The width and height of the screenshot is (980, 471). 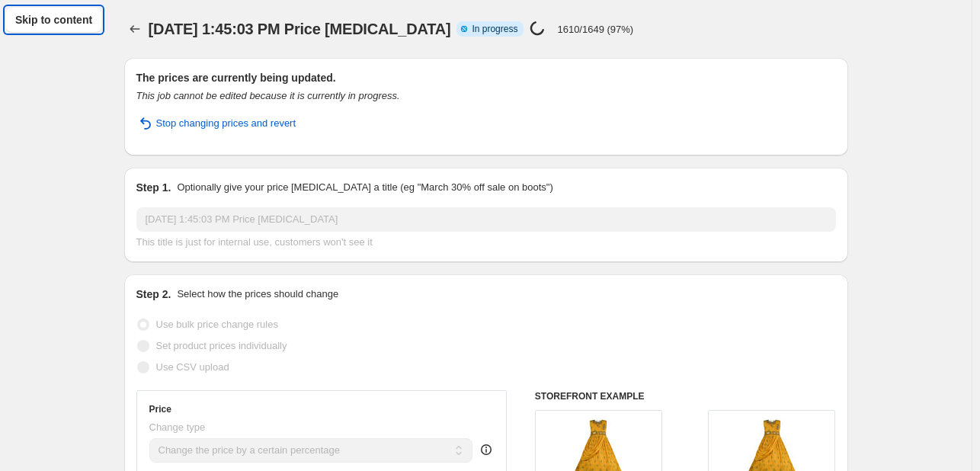 What do you see at coordinates (217, 324) in the screenshot?
I see `span: Use bulk price change rules` at bounding box center [217, 324].